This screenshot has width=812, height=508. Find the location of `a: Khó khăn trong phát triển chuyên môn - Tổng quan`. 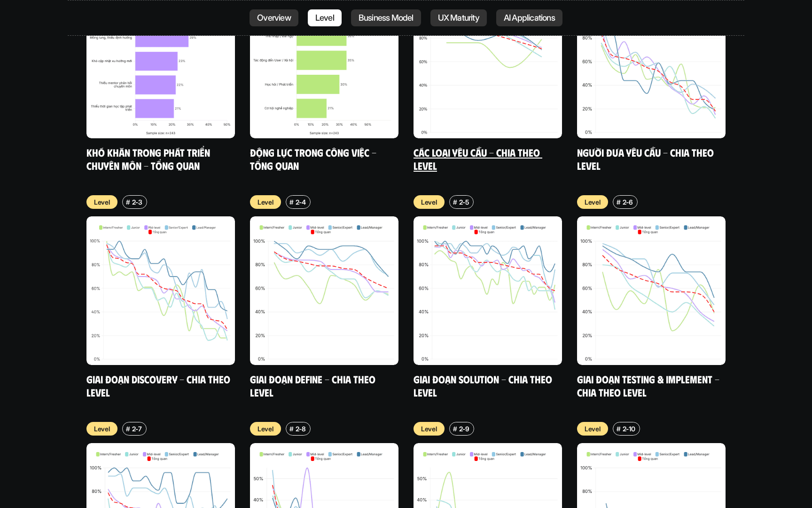

a: Khó khăn trong phát triển chuyên môn - Tổng quan is located at coordinates (149, 158).